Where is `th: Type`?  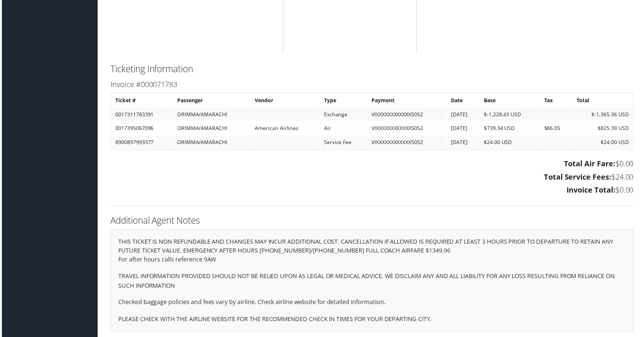 th: Type is located at coordinates (344, 101).